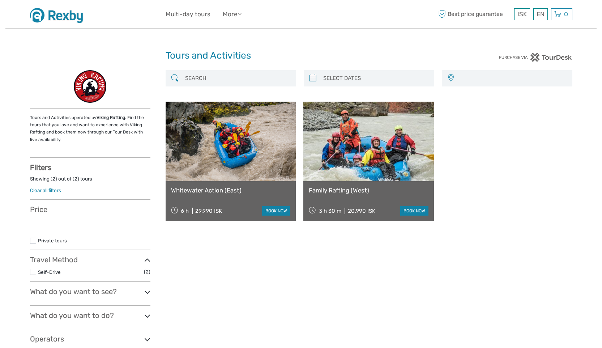 This screenshot has height=348, width=602. Describe the element at coordinates (49, 272) in the screenshot. I see `a: Self-Drive` at that location.